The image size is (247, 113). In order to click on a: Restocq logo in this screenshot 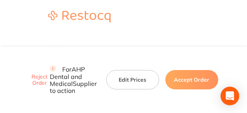, I will do `click(79, 17)`.